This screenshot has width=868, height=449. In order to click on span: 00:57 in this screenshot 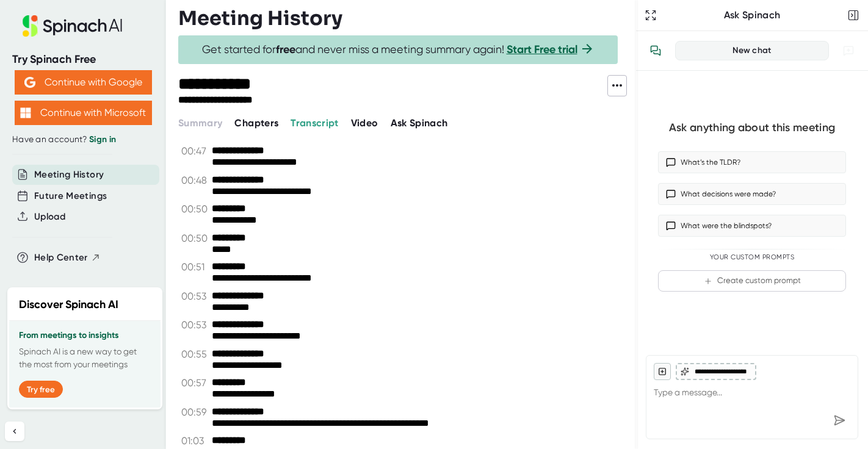, I will do `click(194, 382)`.